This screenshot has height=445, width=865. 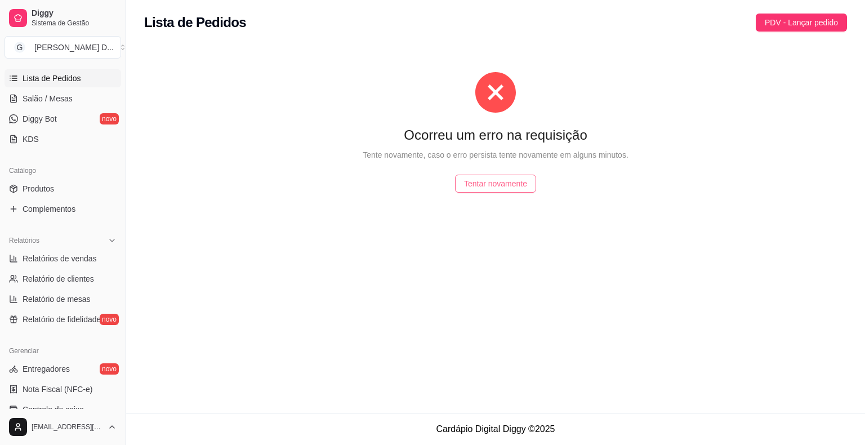 I want to click on div: Tente novamente, caso o erro persista tente novamente em alguns minutos., so click(x=496, y=155).